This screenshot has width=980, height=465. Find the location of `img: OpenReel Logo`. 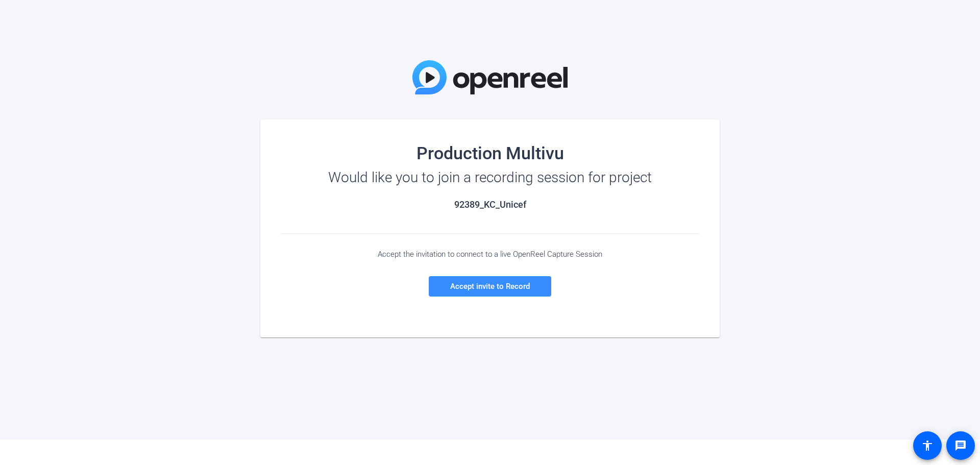

img: OpenReel Logo is located at coordinates (490, 77).